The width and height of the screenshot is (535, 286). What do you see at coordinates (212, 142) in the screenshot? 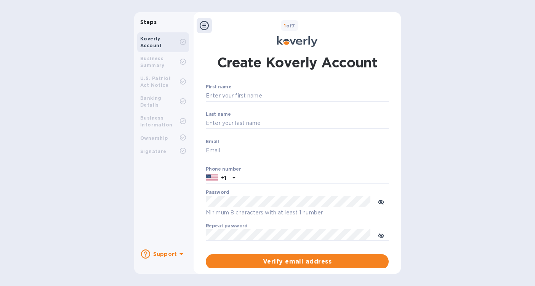
I see `label: Email` at bounding box center [212, 142].